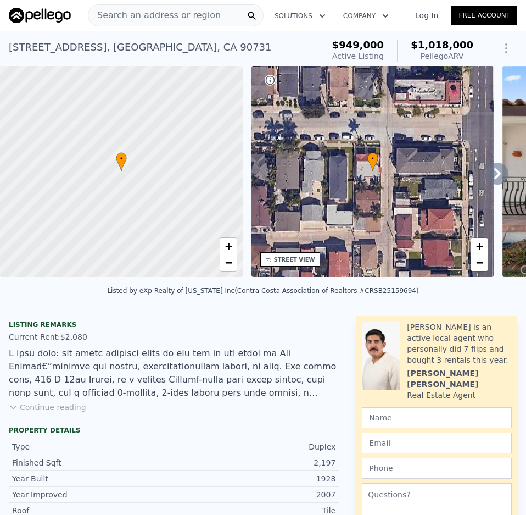 This screenshot has width=526, height=515. Describe the element at coordinates (255, 463) in the screenshot. I see `div: 2,197` at that location.